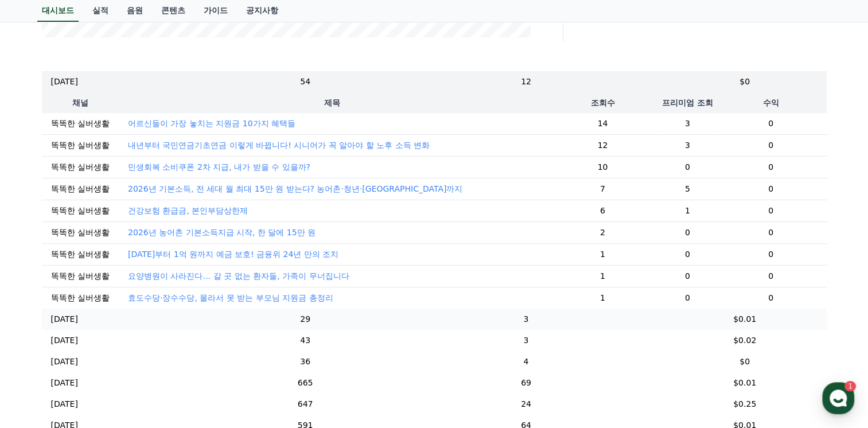 The image size is (868, 428). Describe the element at coordinates (279, 145) in the screenshot. I see `p: 내년부터 국민연금기초연금 이렇게 바뀝니다! 시니어가 꼭 알아야 할 노후 소득 변화` at that location.